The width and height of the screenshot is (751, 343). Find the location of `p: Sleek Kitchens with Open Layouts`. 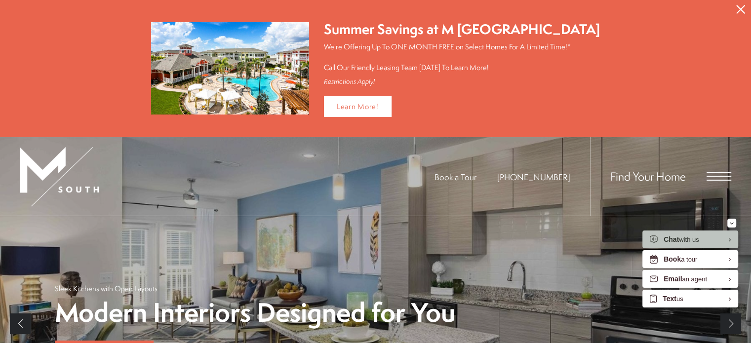

p: Sleek Kitchens with Open Layouts is located at coordinates (106, 288).